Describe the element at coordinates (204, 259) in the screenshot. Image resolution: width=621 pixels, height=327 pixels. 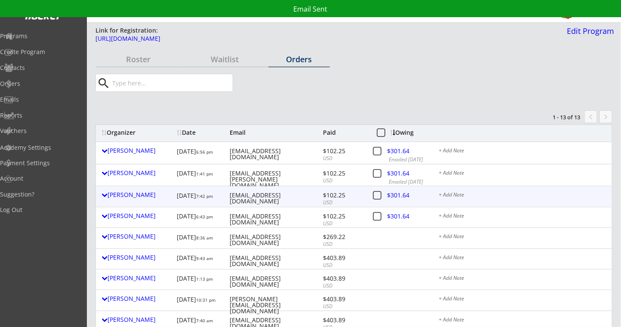
I see `font: 9:43 am` at that location.